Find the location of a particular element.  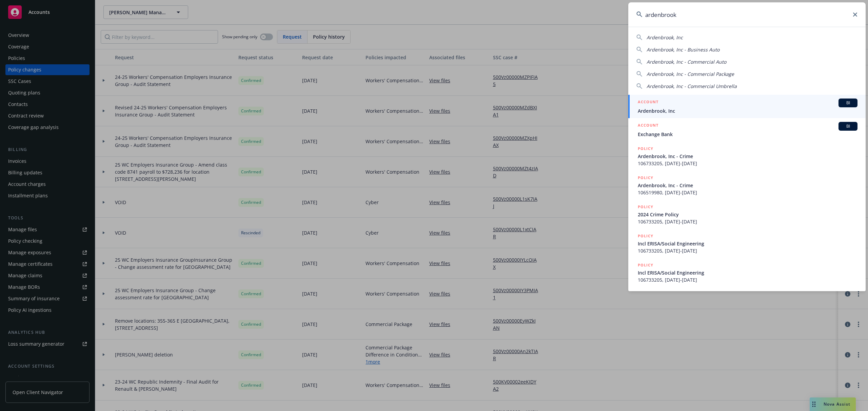

span: 2024 Crime Policy is located at coordinates (747, 215).